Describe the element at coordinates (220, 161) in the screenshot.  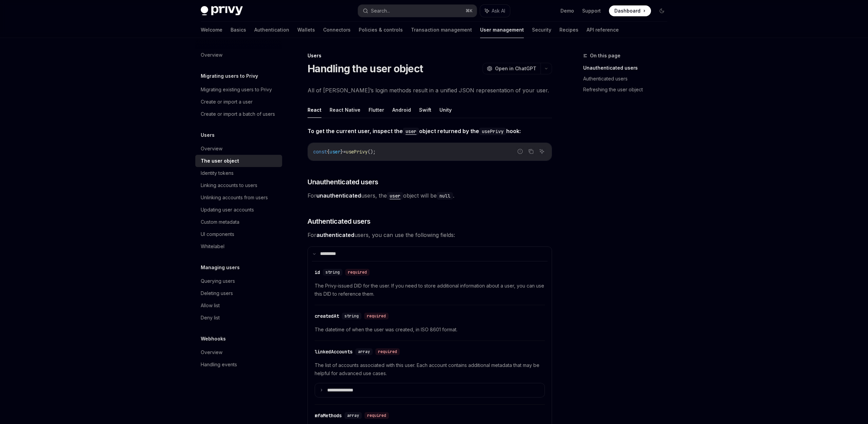
I see `div: The user object` at that location.